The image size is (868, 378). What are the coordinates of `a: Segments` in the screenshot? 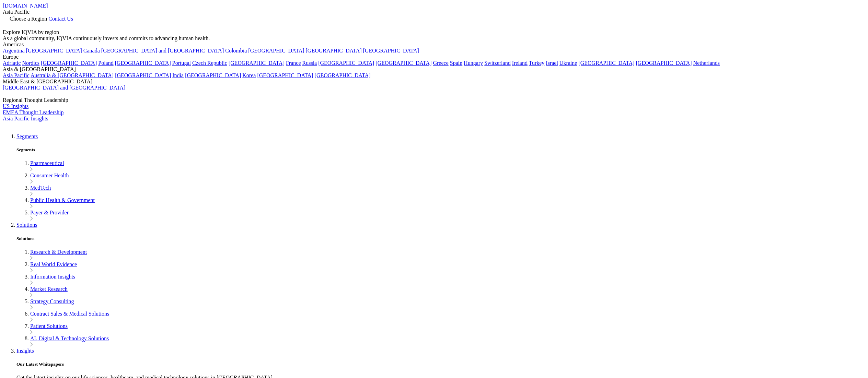 It's located at (27, 136).